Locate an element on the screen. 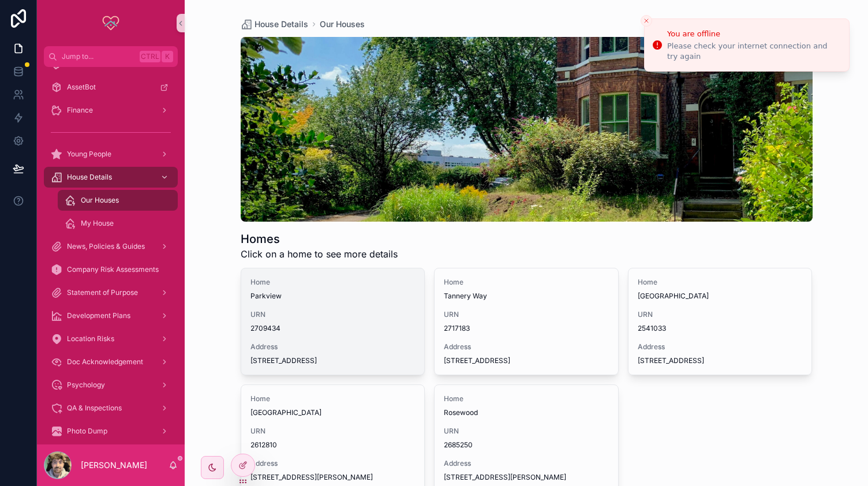  span: Location Risks is located at coordinates (91, 339).